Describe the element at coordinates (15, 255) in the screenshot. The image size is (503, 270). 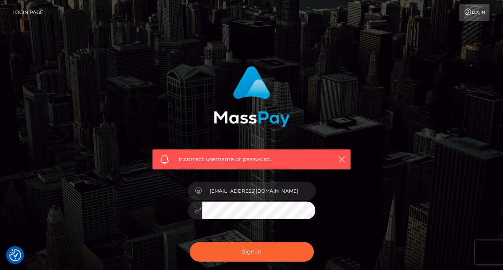
I see `img: Revisit consent button` at that location.